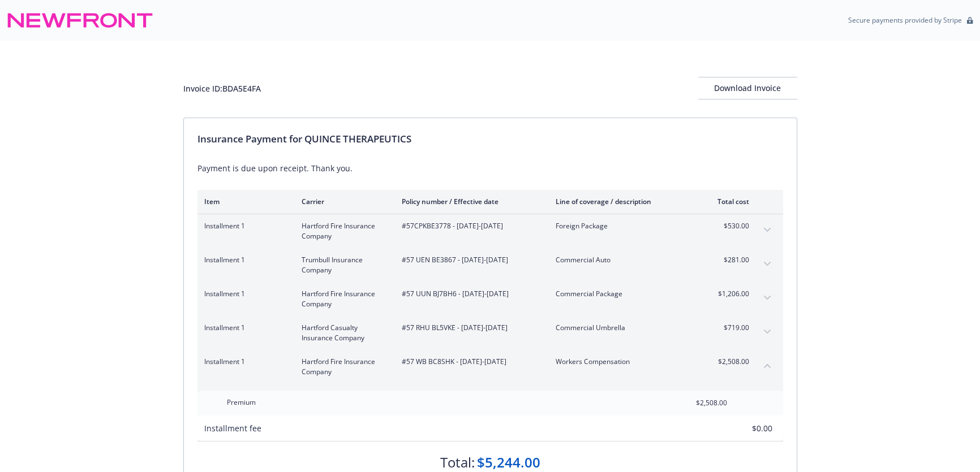  I want to click on span: $2,508.00, so click(728, 362).